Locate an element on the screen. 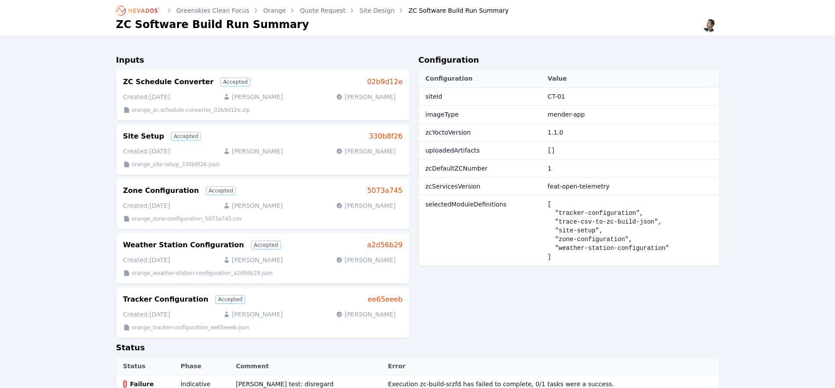 This screenshot has height=388, width=835. a: 5073a745 is located at coordinates (384, 191).